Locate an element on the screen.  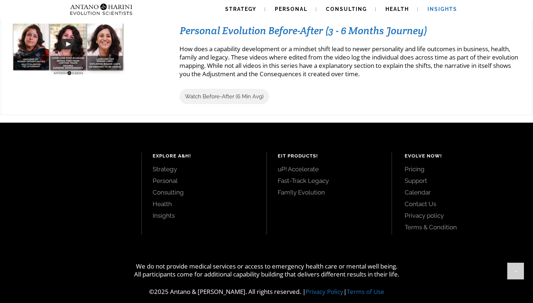
h4: EIT Products! is located at coordinates (329, 156).